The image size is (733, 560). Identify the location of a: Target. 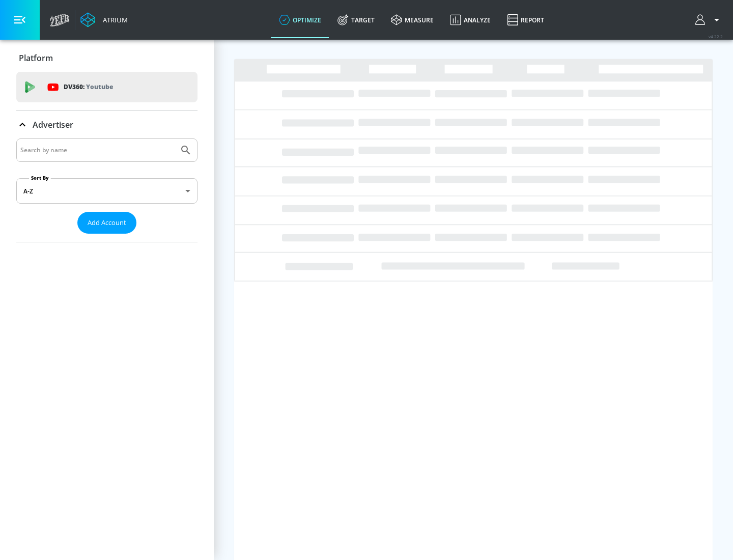
(356, 20).